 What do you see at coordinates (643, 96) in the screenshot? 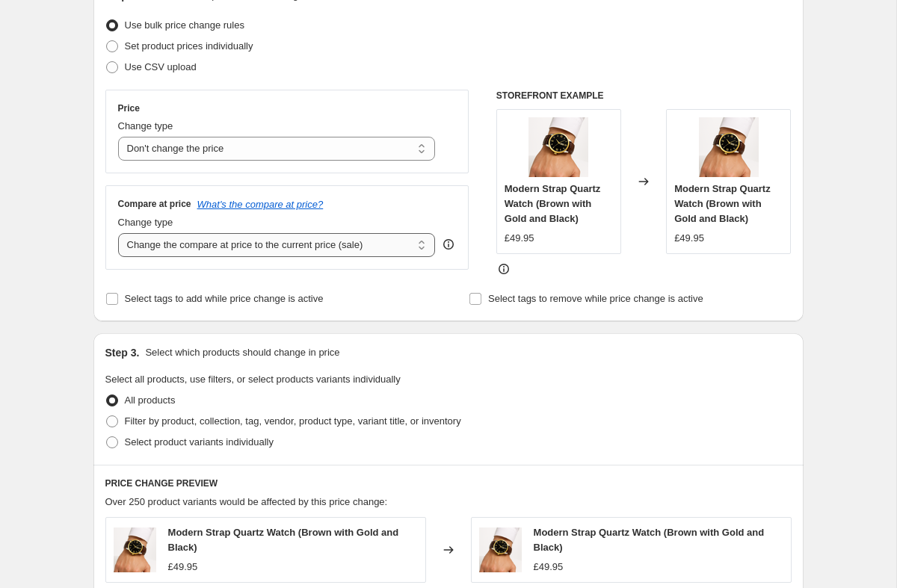
I see `h6: STOREFRONT EXAMPLE` at bounding box center [643, 96].